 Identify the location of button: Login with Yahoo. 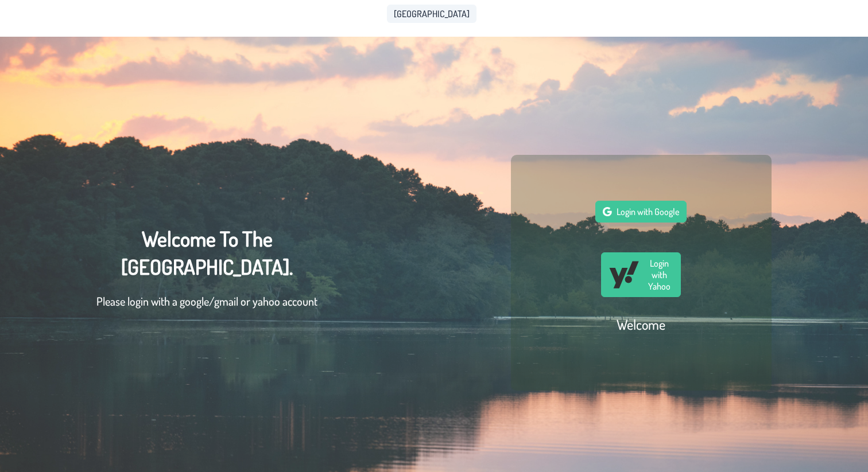
(641, 275).